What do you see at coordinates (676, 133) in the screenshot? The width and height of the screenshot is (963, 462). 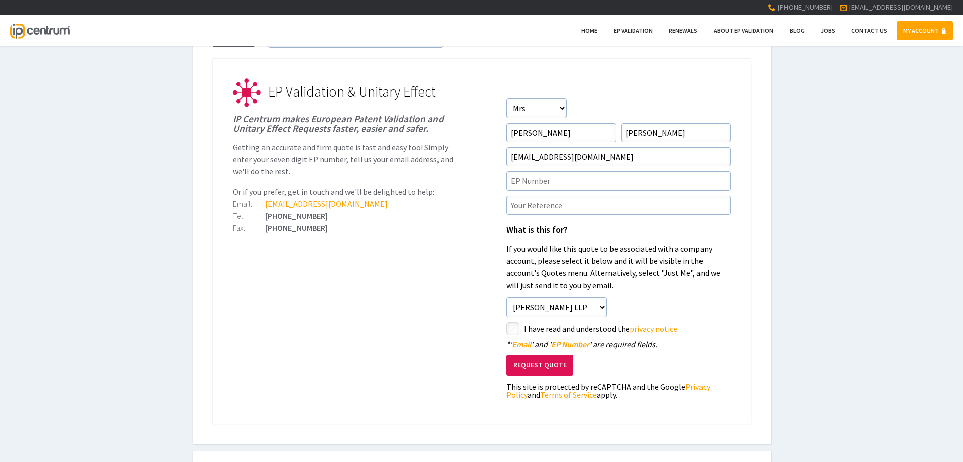 I see `input: Surname` at bounding box center [676, 133].